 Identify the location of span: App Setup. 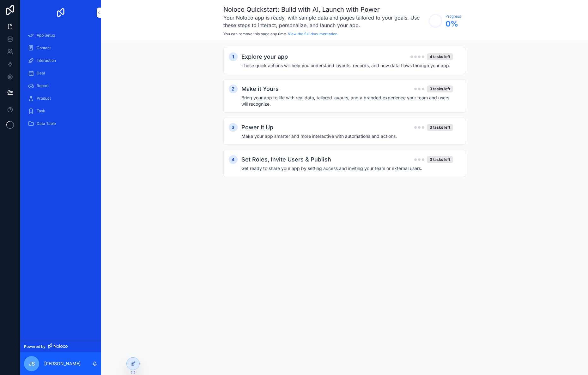
(46, 35).